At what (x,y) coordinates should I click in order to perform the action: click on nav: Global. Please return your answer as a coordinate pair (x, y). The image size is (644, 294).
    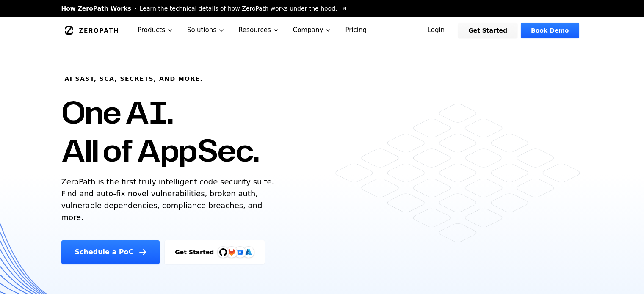
    Looking at the image, I should click on (322, 30).